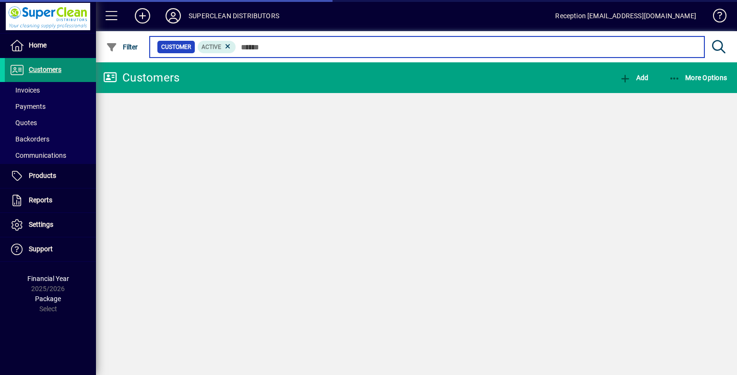 This screenshot has width=737, height=375. Describe the element at coordinates (173, 16) in the screenshot. I see `button: Profile` at that location.